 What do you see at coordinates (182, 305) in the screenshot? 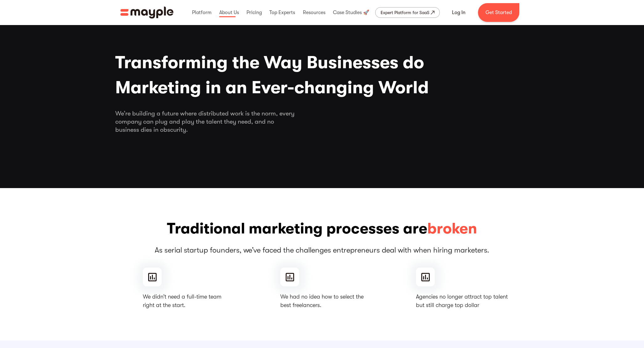
I see `span: right at the start.` at bounding box center [182, 305].